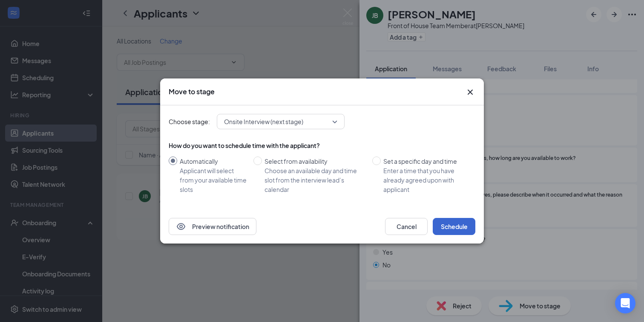  Describe the element at coordinates (471, 92) in the screenshot. I see `svg: Cross` at that location.